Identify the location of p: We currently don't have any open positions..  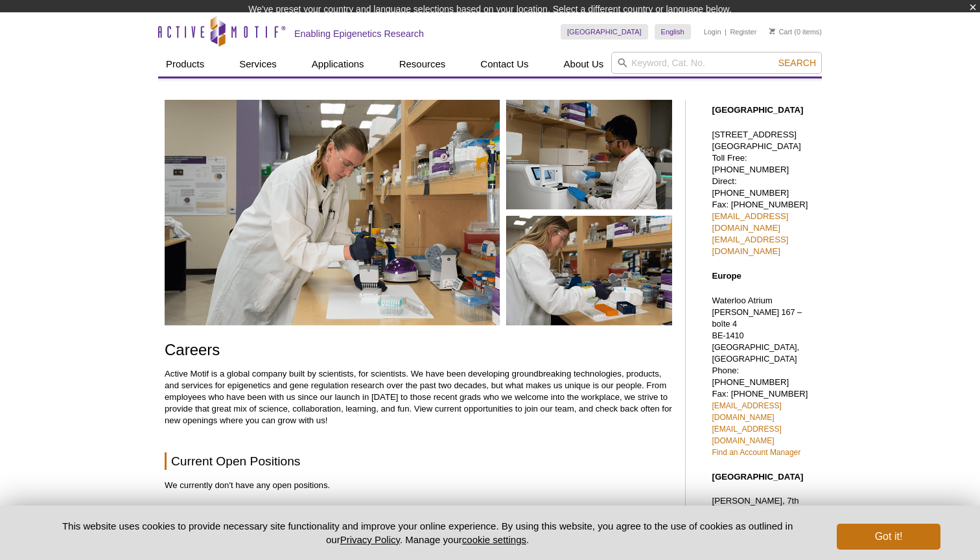
(418, 486).